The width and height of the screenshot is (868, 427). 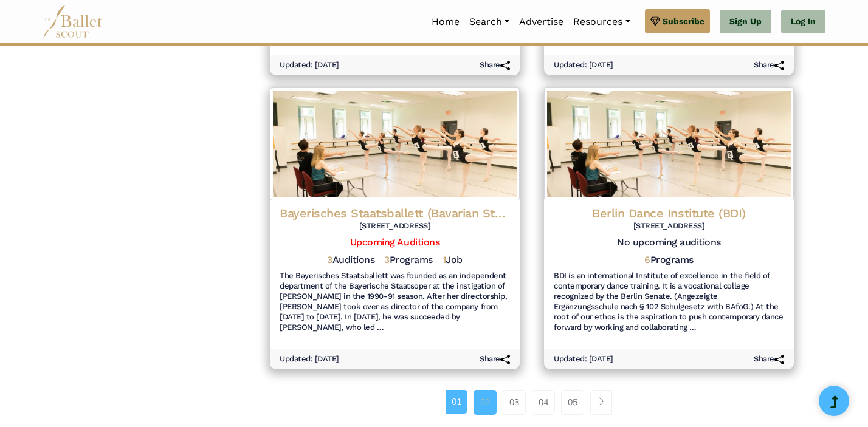 I want to click on nav: Page navigation example, so click(x=532, y=403).